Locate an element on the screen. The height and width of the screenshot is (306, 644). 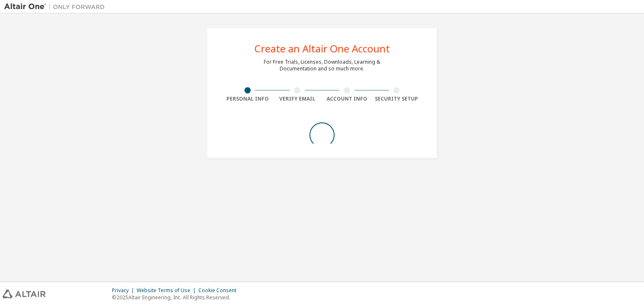
div: Verify Email is located at coordinates (297, 99).